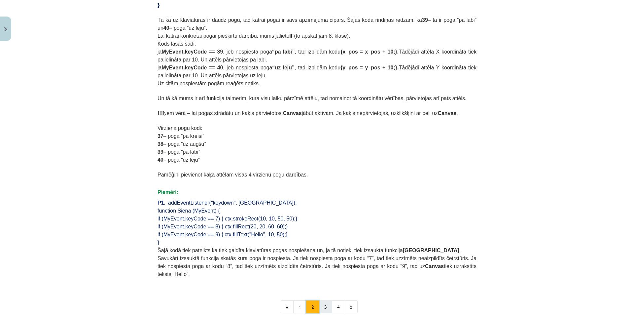 The height and width of the screenshot is (315, 634). Describe the element at coordinates (233, 174) in the screenshot. I see `span: Pamēģini pievienot kaķa attēlam visas 4 virzienu pogu darbības.` at that location.